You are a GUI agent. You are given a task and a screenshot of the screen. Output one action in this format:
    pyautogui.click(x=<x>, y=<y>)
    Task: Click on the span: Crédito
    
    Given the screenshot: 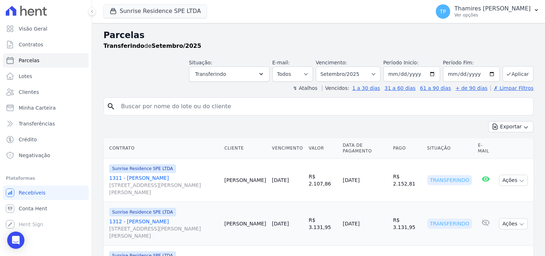 What is the action you would take?
    pyautogui.click(x=28, y=139)
    